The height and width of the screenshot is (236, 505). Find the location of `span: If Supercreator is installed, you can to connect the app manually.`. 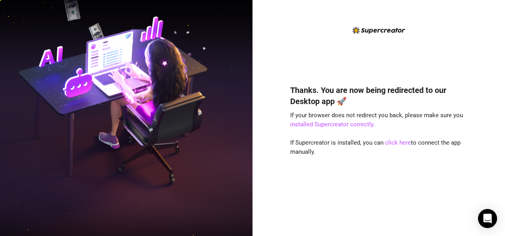

span: If Supercreator is installed, you can to connect the app manually. is located at coordinates (375, 147).